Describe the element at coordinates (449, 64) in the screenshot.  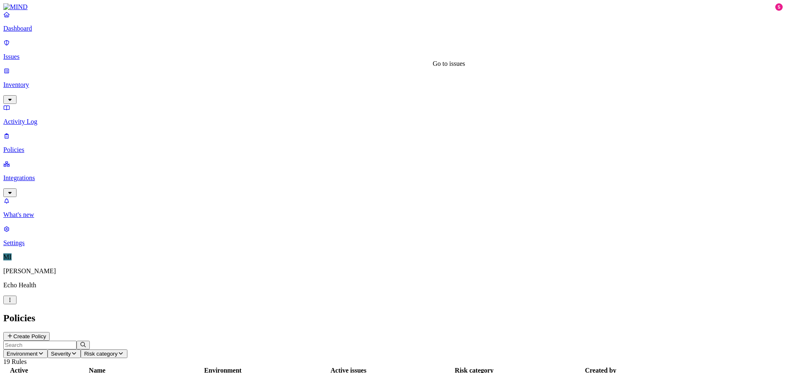
I see `div: Go to issues` at that location.